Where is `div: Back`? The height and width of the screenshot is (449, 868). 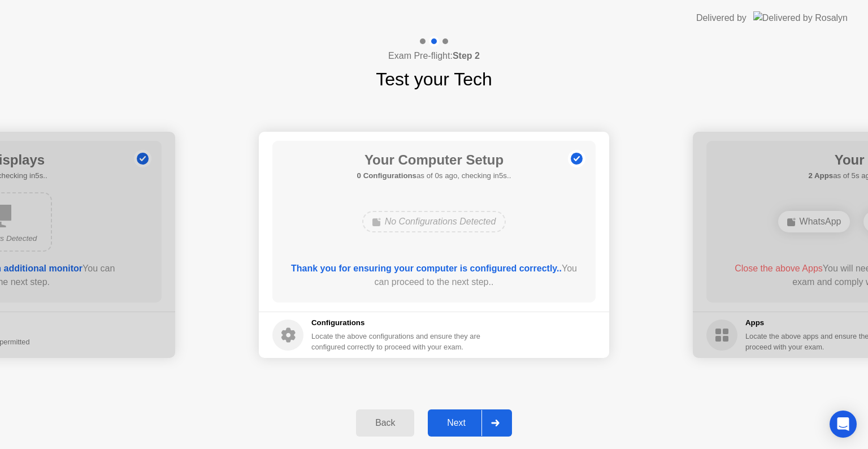 div: Back is located at coordinates (385, 423).